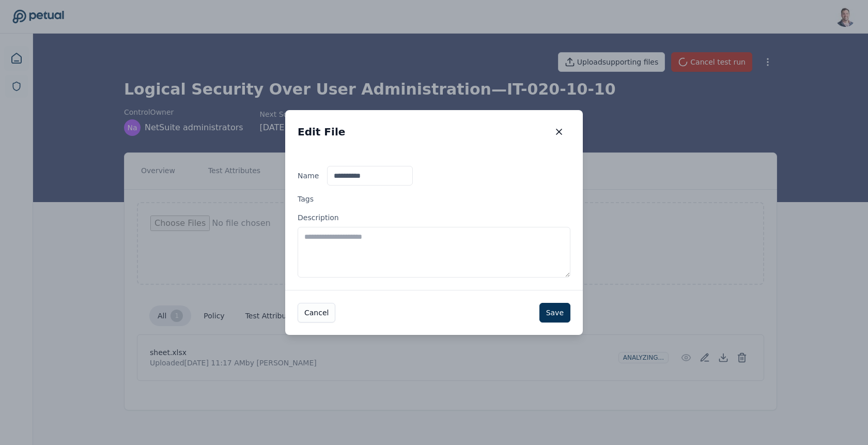 Image resolution: width=868 pixels, height=445 pixels. Describe the element at coordinates (434, 252) in the screenshot. I see `textarea: Description` at that location.